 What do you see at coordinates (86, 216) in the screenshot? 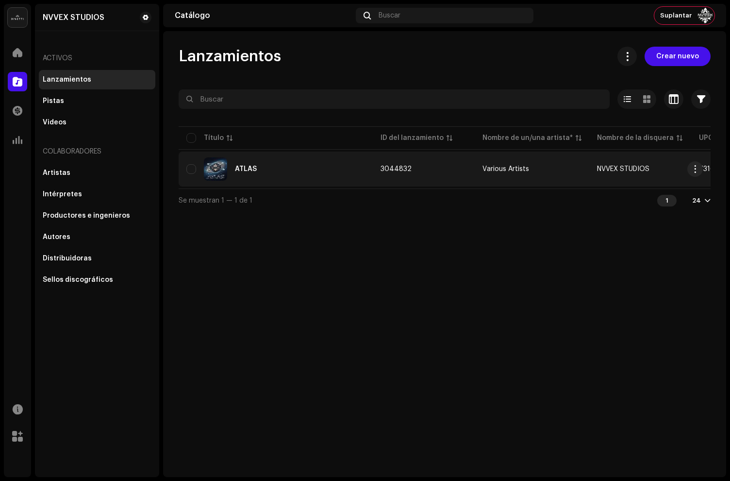
I see `div: Productores e ingenieros` at bounding box center [86, 216].